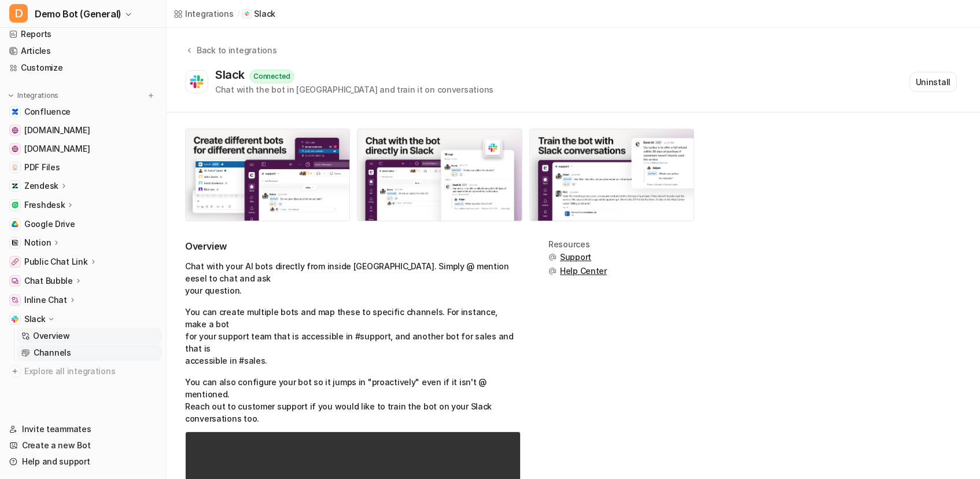 Image resolution: width=980 pixels, height=479 pixels. Describe the element at coordinates (33, 95) in the screenshot. I see `button: Integrations` at that location.